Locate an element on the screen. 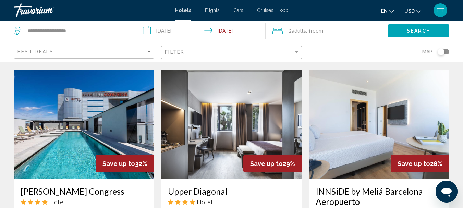  span: Map is located at coordinates (427, 52).